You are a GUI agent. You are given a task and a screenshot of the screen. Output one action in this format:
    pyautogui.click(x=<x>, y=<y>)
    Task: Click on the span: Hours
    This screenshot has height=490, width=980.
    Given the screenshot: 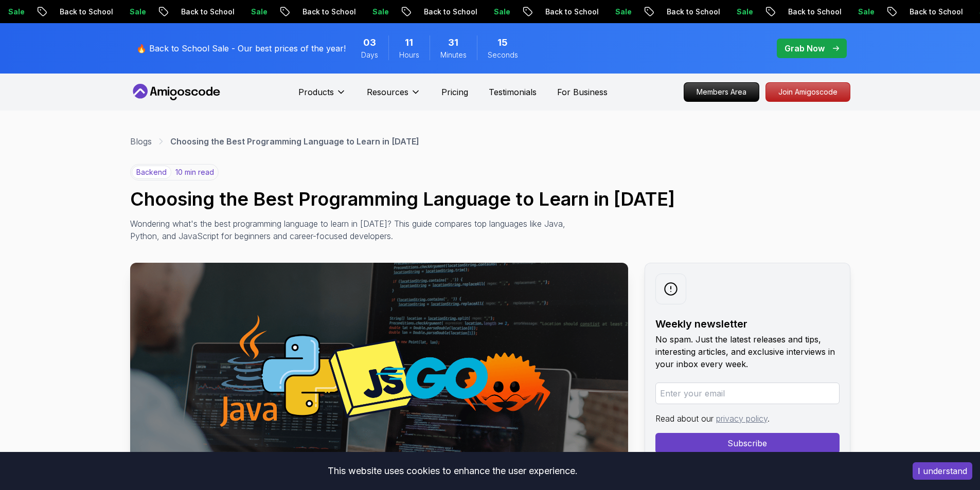 What is the action you would take?
    pyautogui.click(x=409, y=55)
    